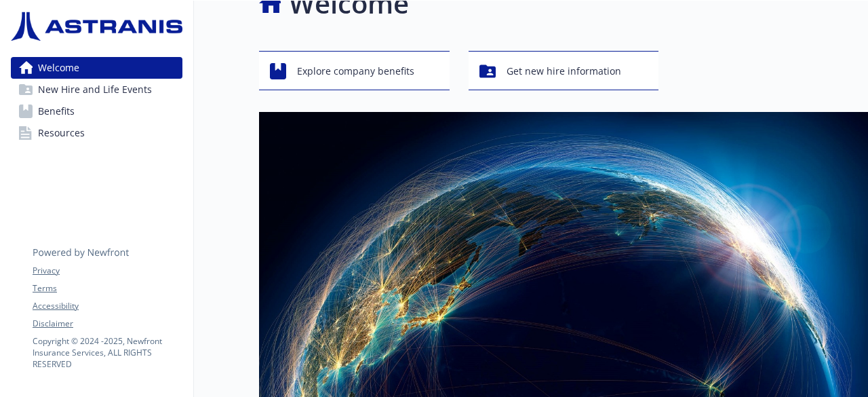 The height and width of the screenshot is (397, 868). Describe the element at coordinates (58, 68) in the screenshot. I see `span: Welcome` at that location.